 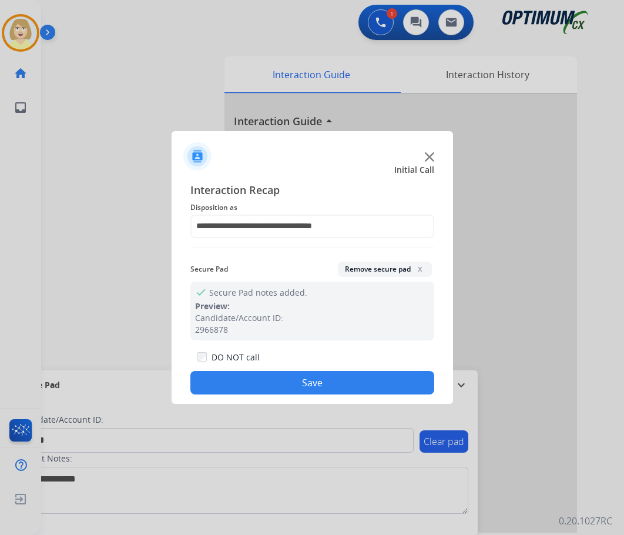 I want to click on div: Secure Pad notes added., so click(x=312, y=311).